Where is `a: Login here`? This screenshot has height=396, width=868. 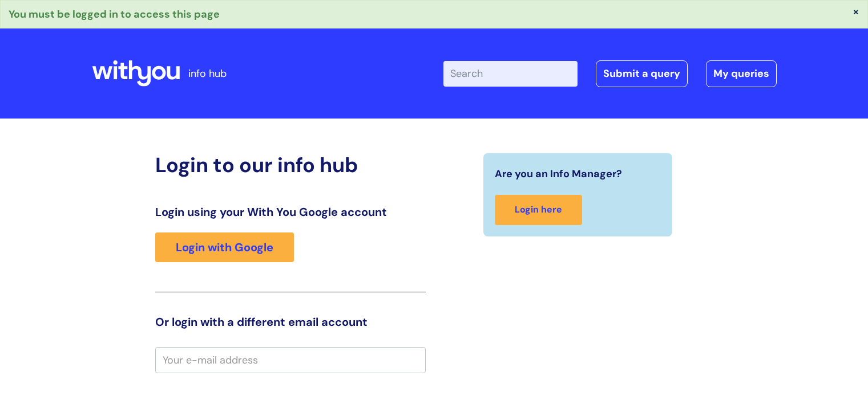
a: Login here is located at coordinates (538, 210).